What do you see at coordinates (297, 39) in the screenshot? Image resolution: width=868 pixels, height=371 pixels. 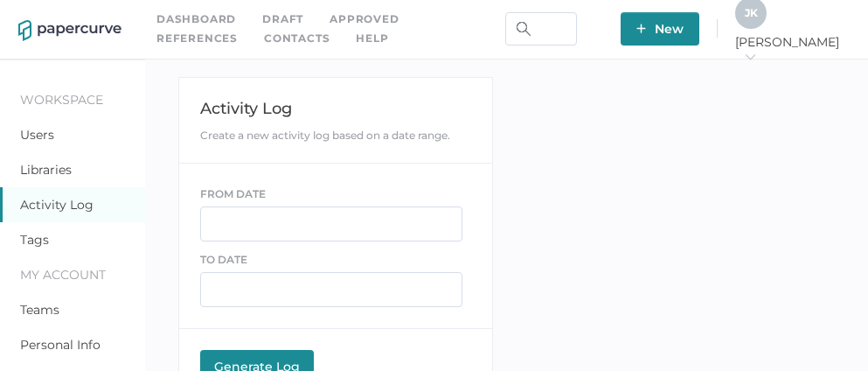 I see `a: Contacts` at bounding box center [297, 39].